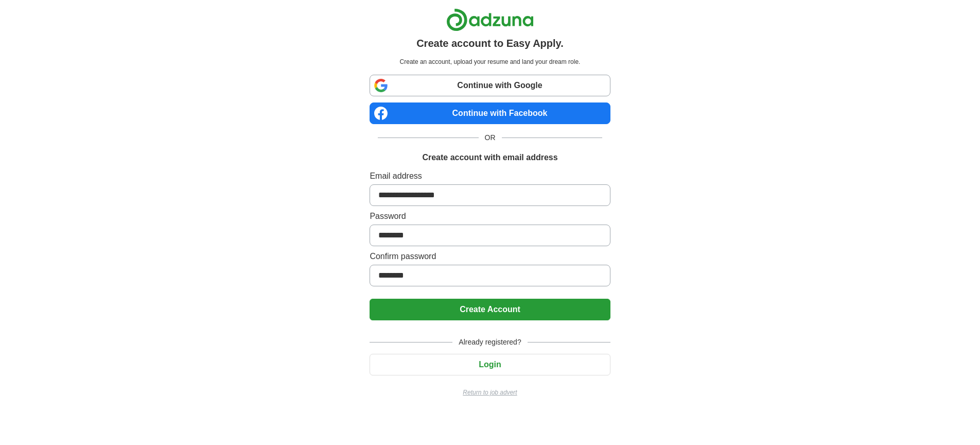  Describe the element at coordinates (490, 392) in the screenshot. I see `a: Return to job advert` at that location.